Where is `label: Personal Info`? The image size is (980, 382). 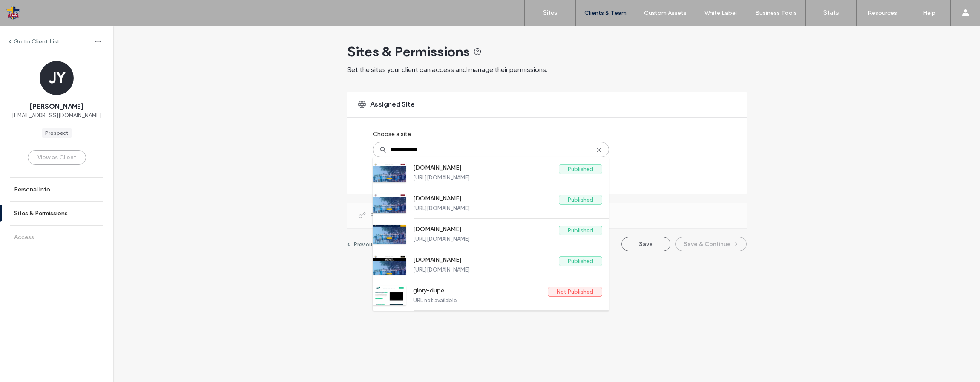 label: Personal Info is located at coordinates (32, 189).